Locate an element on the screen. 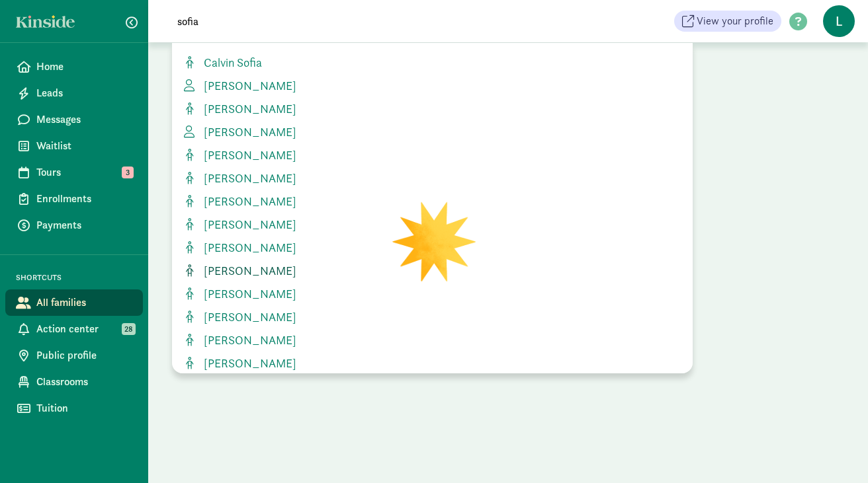 The height and width of the screenshot is (483, 868). a: Home is located at coordinates (74, 67).